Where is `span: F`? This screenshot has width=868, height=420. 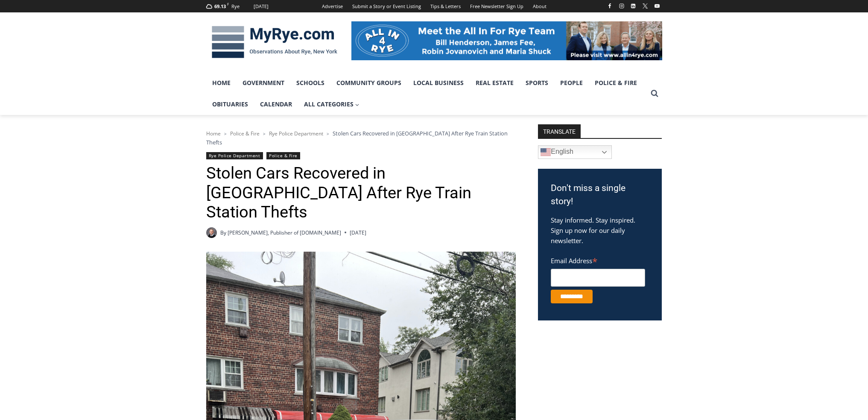
span: F is located at coordinates (228, 4).